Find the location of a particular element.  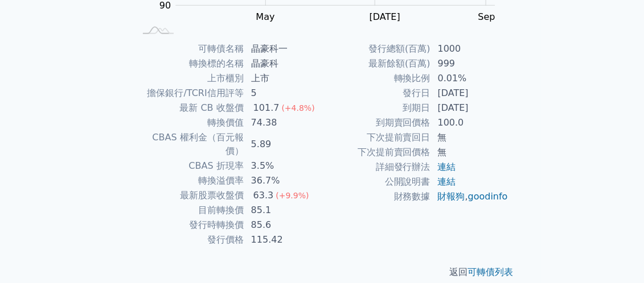

td: 最新 CB 收盤價 is located at coordinates (189, 108).